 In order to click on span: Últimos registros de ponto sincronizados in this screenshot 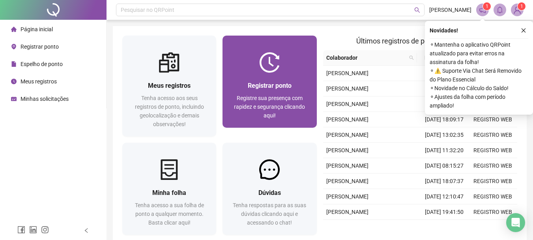, I will do `click(420, 41)`.